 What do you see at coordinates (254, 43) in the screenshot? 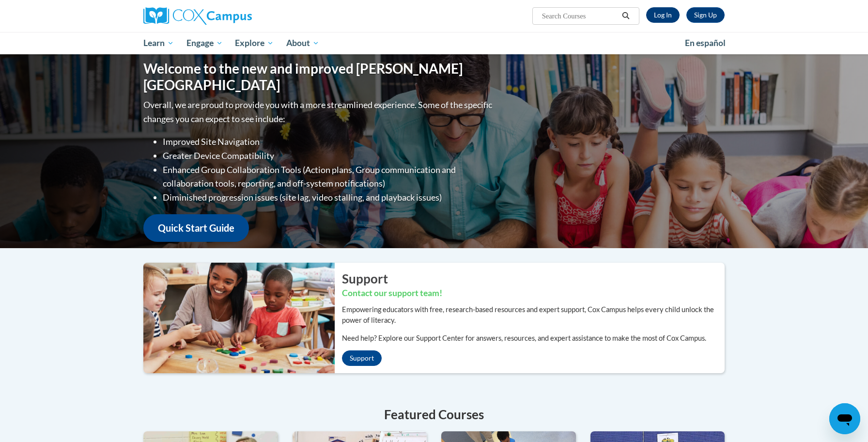
I see `a: Explore` at bounding box center [254, 43].